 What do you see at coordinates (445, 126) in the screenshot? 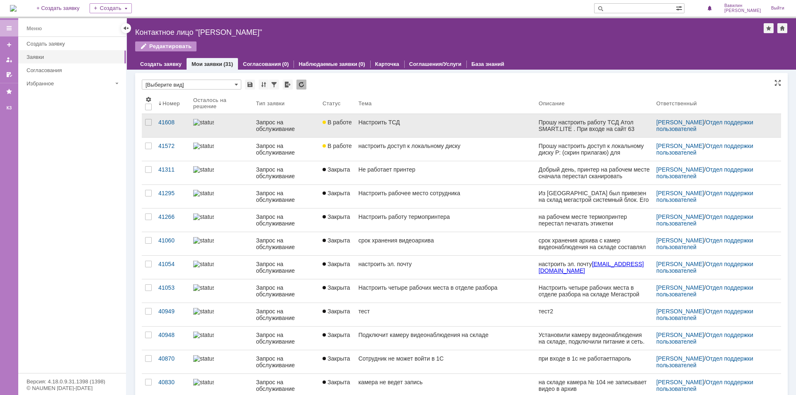
I see `a: Настроить ТСД` at bounding box center [445, 126].